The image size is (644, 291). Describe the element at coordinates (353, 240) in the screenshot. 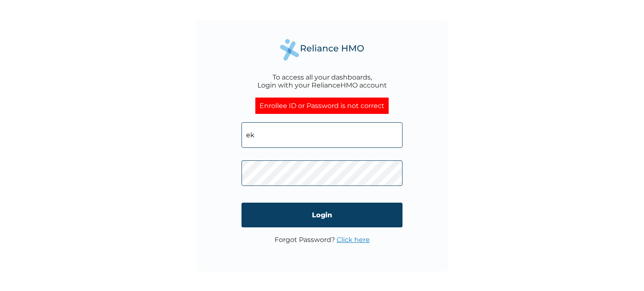

I see `a: Click here` at that location.